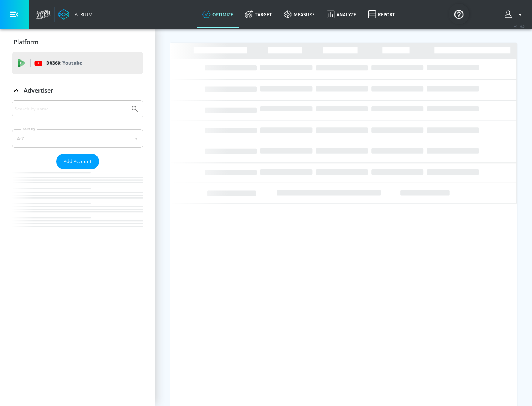  I want to click on p: Platform, so click(26, 42).